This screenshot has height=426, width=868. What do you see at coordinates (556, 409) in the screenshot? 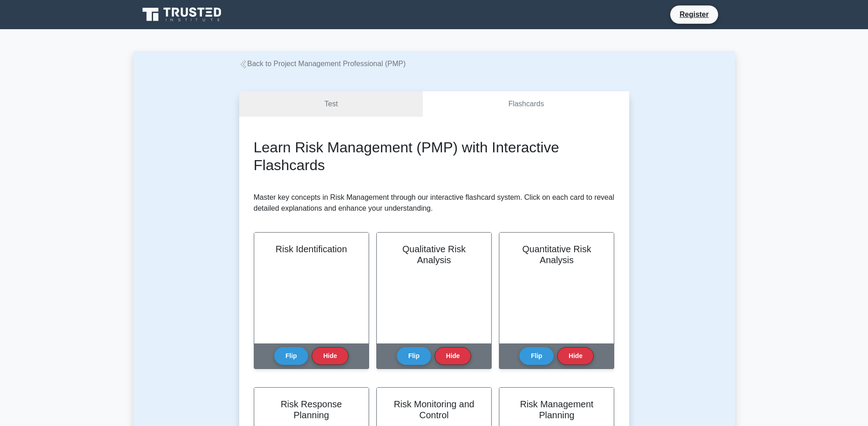
I see `h2: Risk Management Planning` at bounding box center [556, 409].